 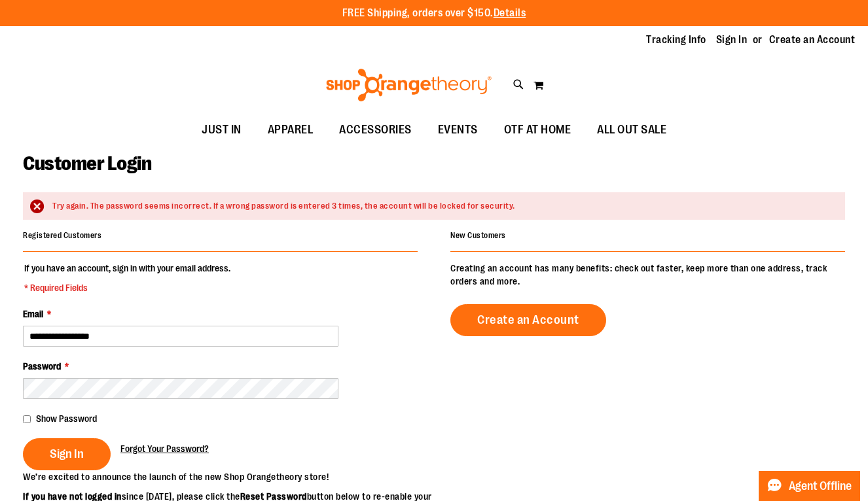 What do you see at coordinates (87, 163) in the screenshot?
I see `span: Customer Login` at bounding box center [87, 163].